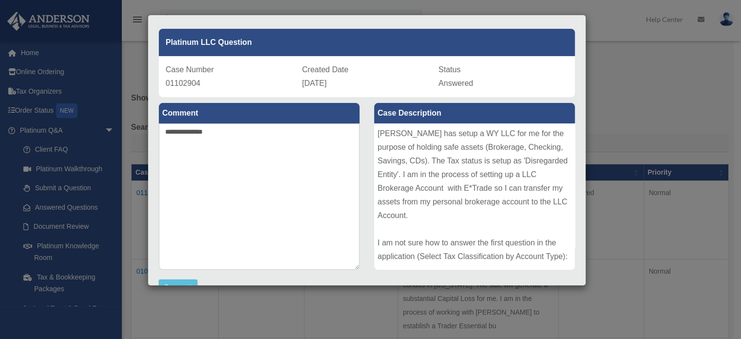  I want to click on span: Case Number, so click(190, 69).